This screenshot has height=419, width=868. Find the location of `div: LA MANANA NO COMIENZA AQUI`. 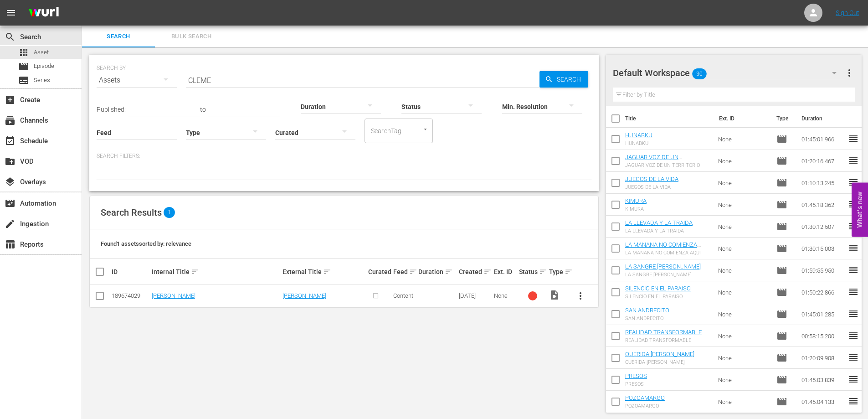

div: LA MANANA NO COMIENZA AQUI is located at coordinates (668, 253).